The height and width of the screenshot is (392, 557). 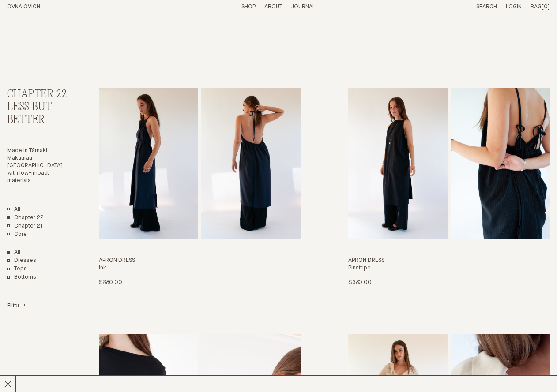 What do you see at coordinates (546, 7) in the screenshot?
I see `span: [0]` at bounding box center [546, 7].